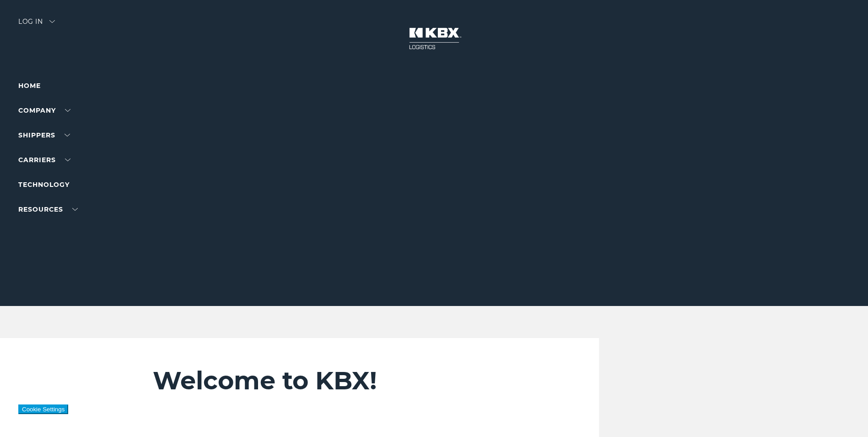  I want to click on a: SHIPPERS, so click(44, 135).